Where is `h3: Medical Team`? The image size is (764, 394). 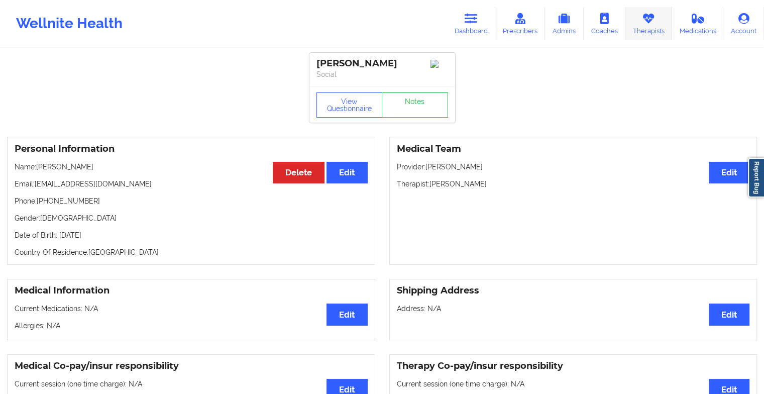 h3: Medical Team is located at coordinates (573, 149).